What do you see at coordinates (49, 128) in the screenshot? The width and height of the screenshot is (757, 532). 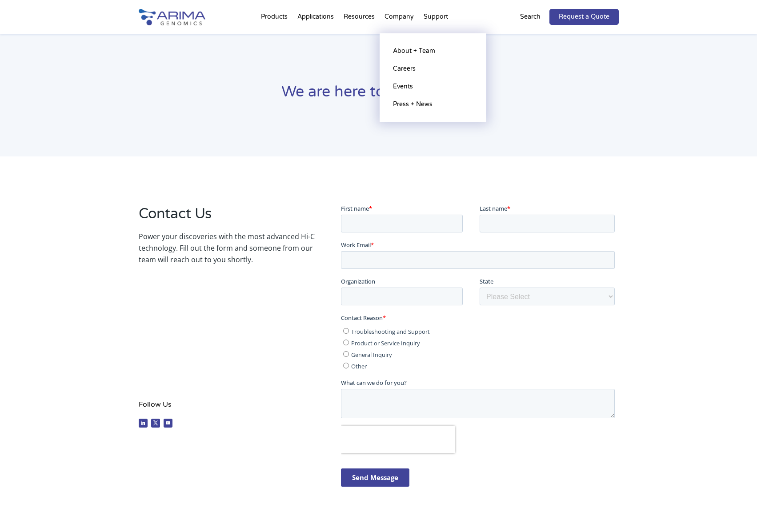 I see `span: Troubleshooting and Support` at bounding box center [49, 128].